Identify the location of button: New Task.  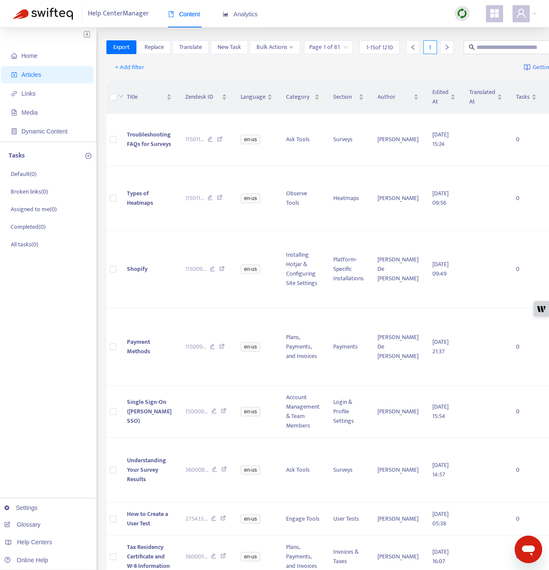
(229, 47).